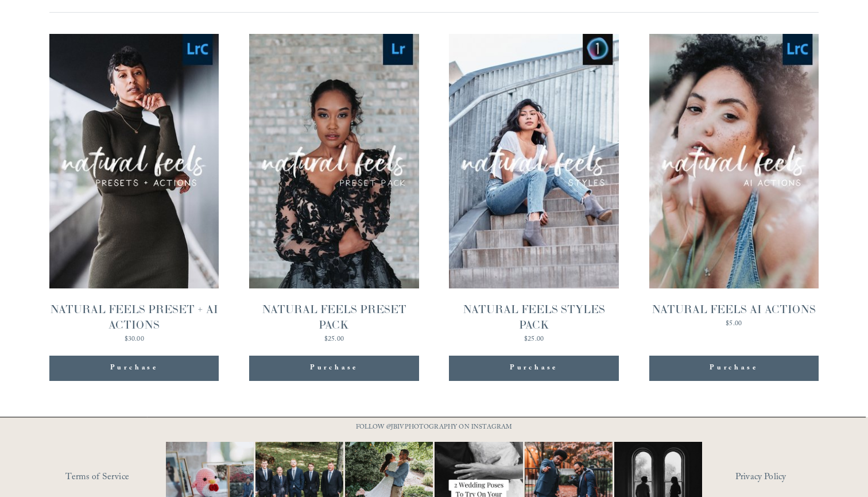 The height and width of the screenshot is (497, 868). I want to click on p: FOLLOW @JBIVPHOTOGRAPHY ON INSTAGRAM, so click(434, 428).